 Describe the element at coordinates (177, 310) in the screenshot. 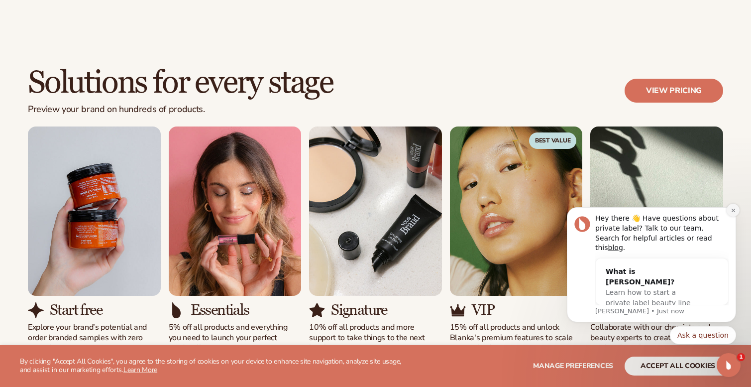

I see `img: Shopify Image 5` at that location.